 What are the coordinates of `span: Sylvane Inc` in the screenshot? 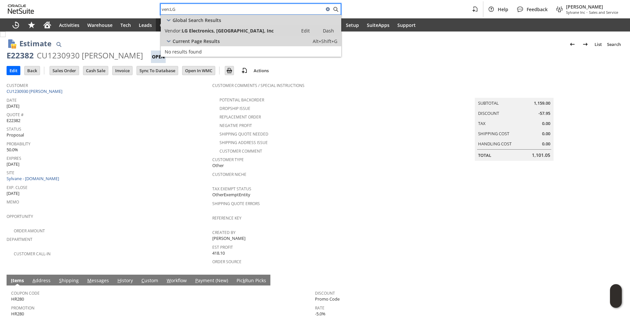 It's located at (576, 12).